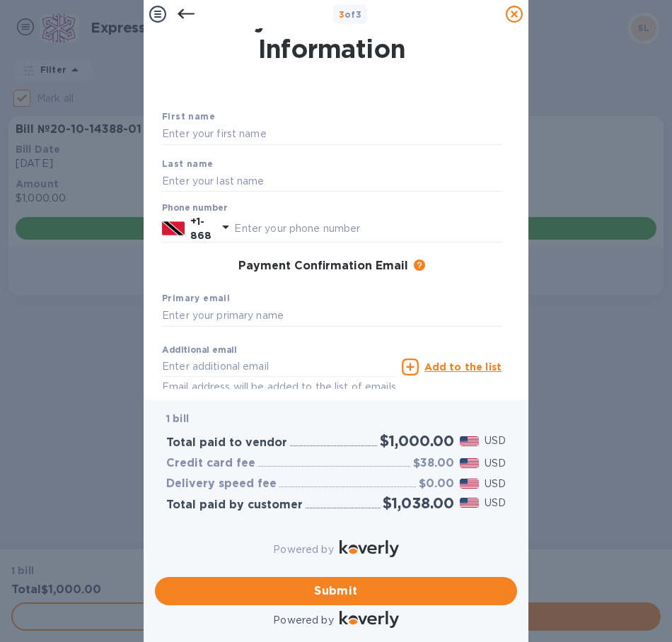 Image resolution: width=672 pixels, height=642 pixels. I want to click on label: Additional email, so click(200, 350).